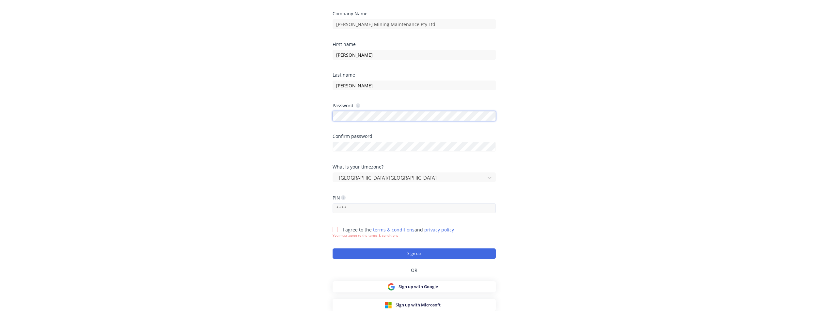  What do you see at coordinates (398, 230) in the screenshot?
I see `span: I agree to the and` at bounding box center [398, 230].